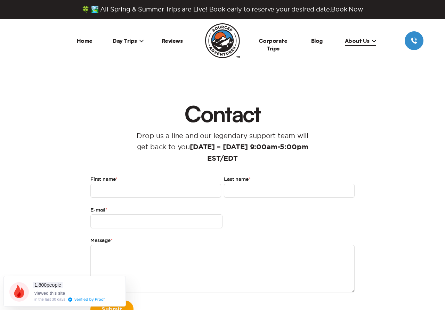  What do you see at coordinates (85, 41) in the screenshot?
I see `a: Home` at bounding box center [85, 41].